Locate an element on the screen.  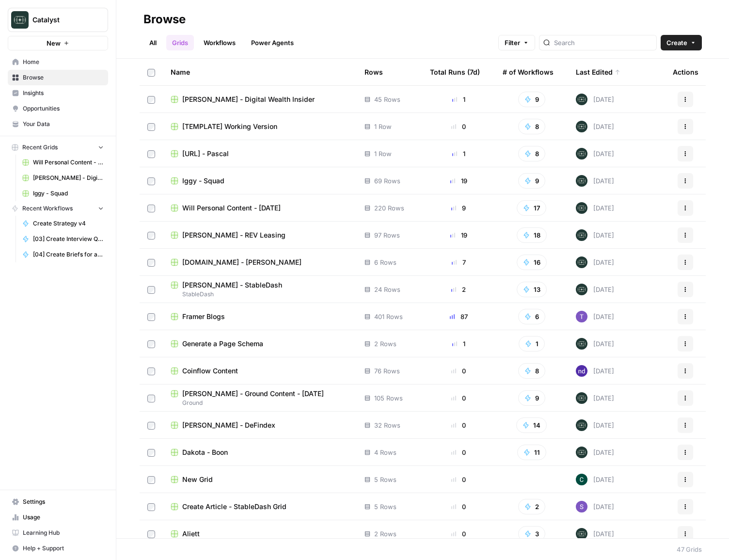
a: Workflows is located at coordinates (220, 43).